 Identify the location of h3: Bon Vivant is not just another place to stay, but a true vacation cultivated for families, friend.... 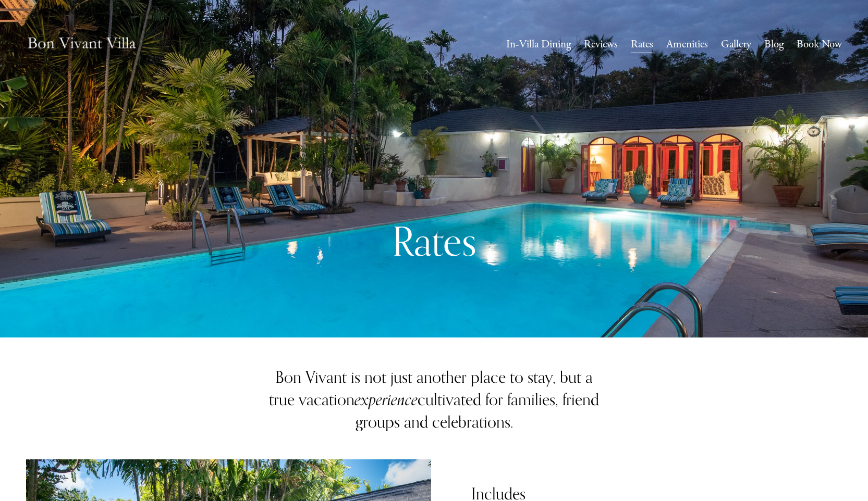
(434, 399).